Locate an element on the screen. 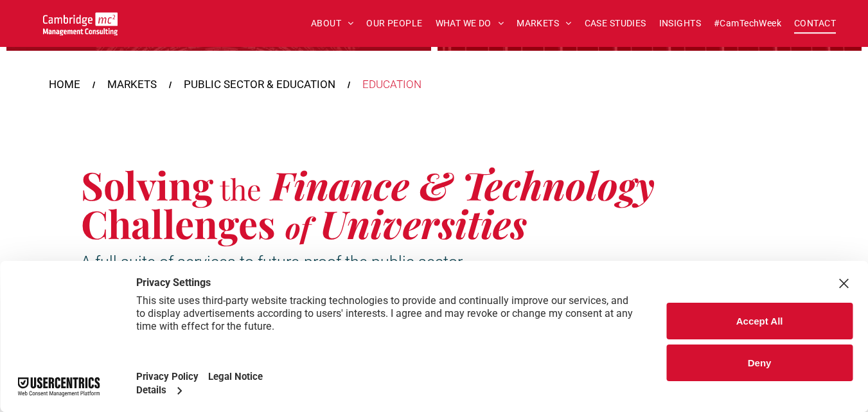 The height and width of the screenshot is (412, 868). span: A full suite of services to future-proof the public sector is located at coordinates (272, 262).